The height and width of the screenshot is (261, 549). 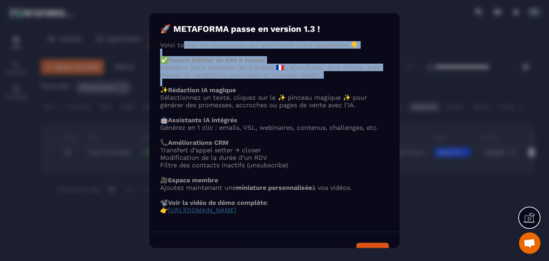 What do you see at coordinates (373, 250) in the screenshot?
I see `button: Compris` at bounding box center [373, 250].